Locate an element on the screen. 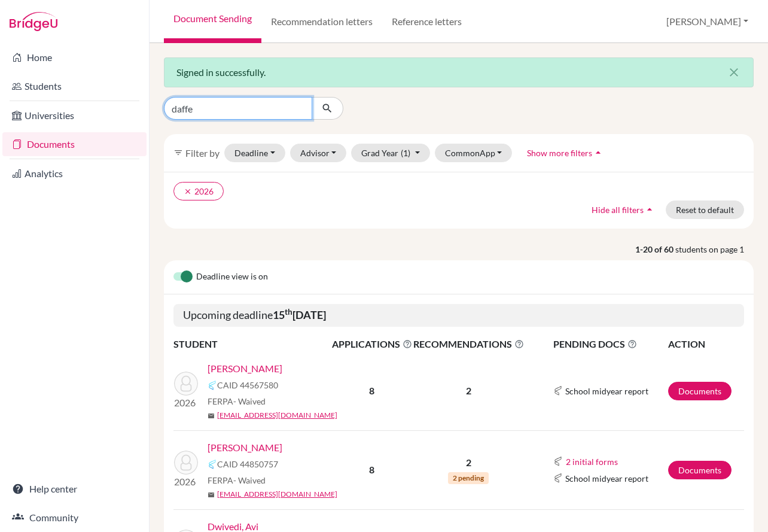 This screenshot has width=768, height=532. button: 2 initial forms is located at coordinates (592, 461).